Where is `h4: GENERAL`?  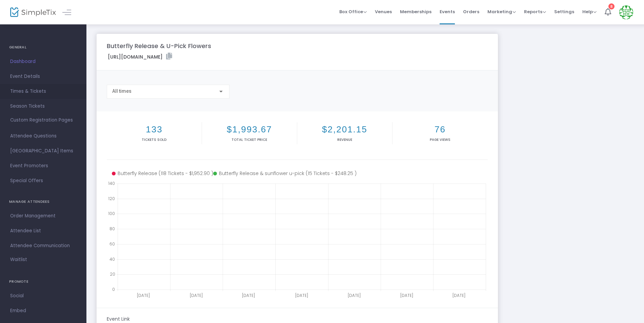
h4: GENERAL is located at coordinates (43, 48).